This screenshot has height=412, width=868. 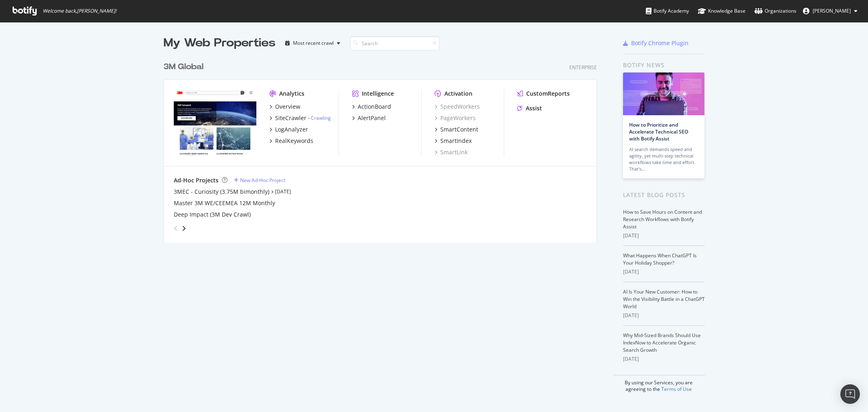 I want to click on div: RealKeywords, so click(x=294, y=141).